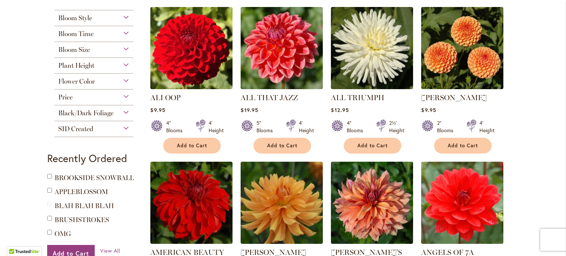 The image size is (566, 256). What do you see at coordinates (76, 81) in the screenshot?
I see `span: Flower Color` at bounding box center [76, 81].